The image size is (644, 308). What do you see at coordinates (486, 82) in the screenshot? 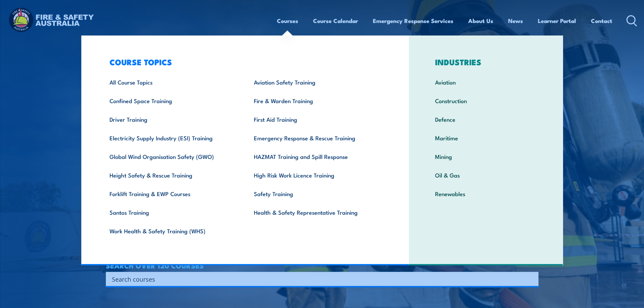
I see `a: Aviation` at bounding box center [486, 82].